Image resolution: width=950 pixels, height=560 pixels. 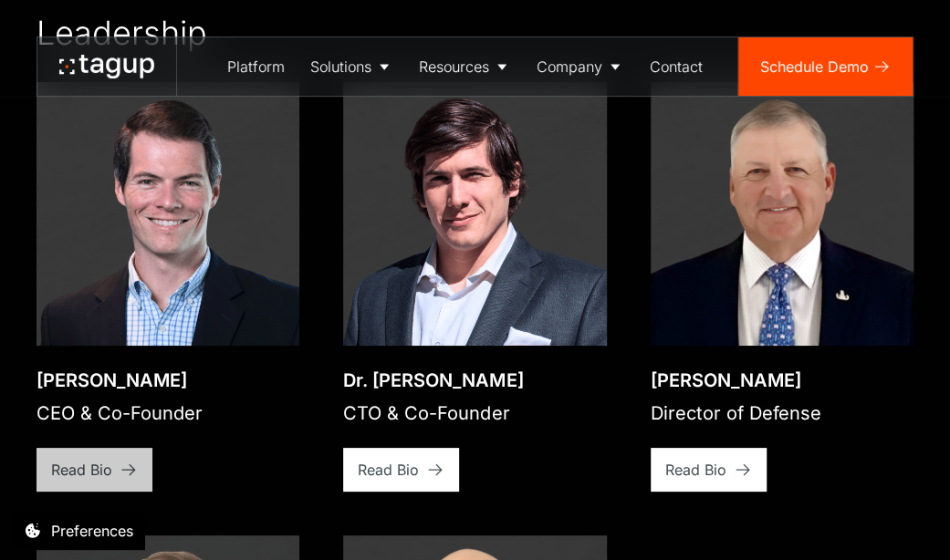 What do you see at coordinates (433, 414) in the screenshot?
I see `div: CTO & Co-Founder` at bounding box center [433, 414].